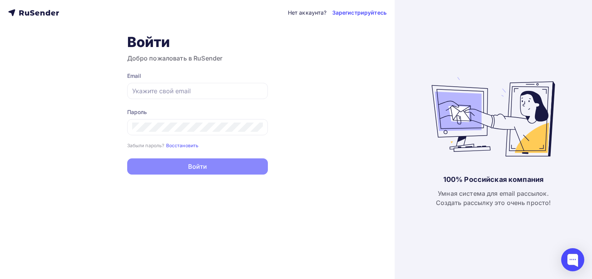  What do you see at coordinates (494, 198) in the screenshot?
I see `div: Умная система для email рассылок. Создать рассылку это очень просто!` at bounding box center [494, 198].